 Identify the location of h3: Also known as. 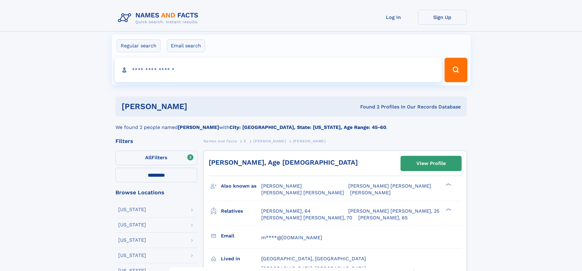
(241, 186).